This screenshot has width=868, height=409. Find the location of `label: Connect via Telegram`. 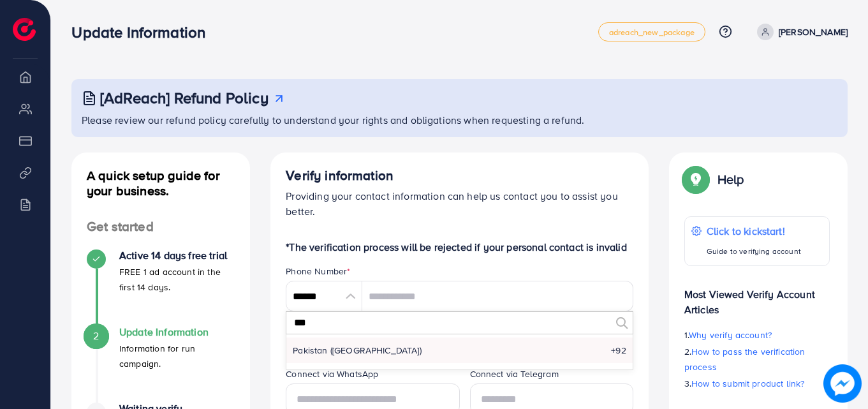

label: Connect via Telegram is located at coordinates (514, 374).